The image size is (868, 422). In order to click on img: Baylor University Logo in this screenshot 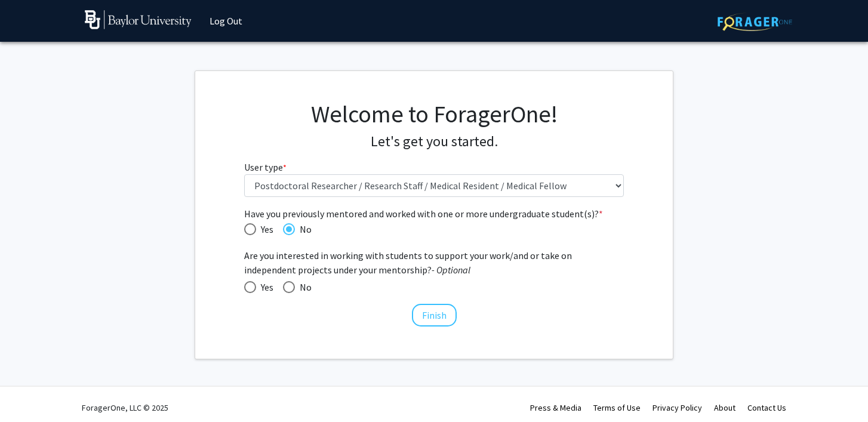, I will do `click(138, 20)`.